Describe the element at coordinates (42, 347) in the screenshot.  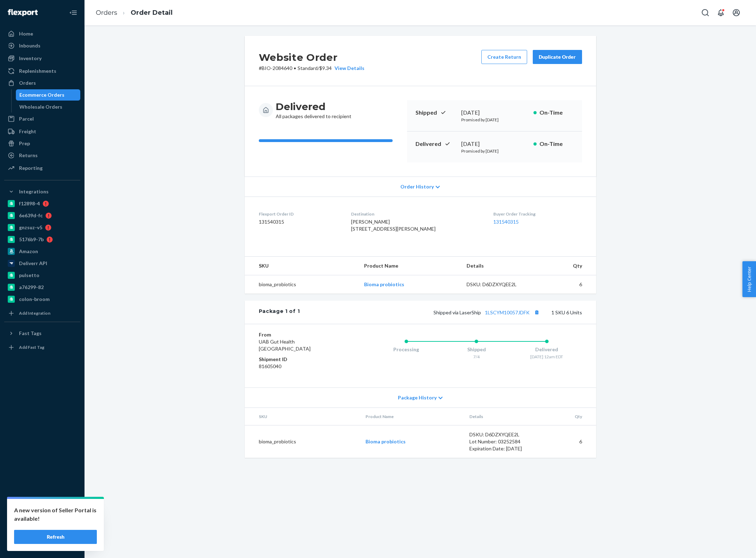
I see `a: Add Fast Tag` at that location.